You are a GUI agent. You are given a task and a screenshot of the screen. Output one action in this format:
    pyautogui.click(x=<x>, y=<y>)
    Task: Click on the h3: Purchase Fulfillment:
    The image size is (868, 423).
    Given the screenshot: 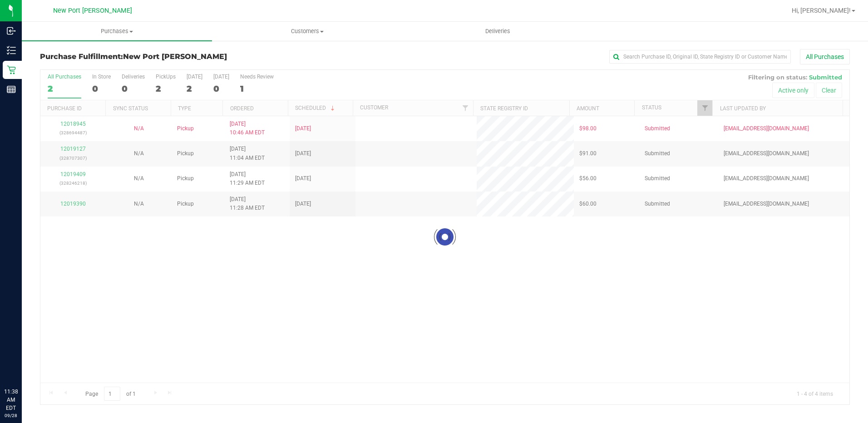 What is the action you would take?
    pyautogui.click(x=175, y=57)
    